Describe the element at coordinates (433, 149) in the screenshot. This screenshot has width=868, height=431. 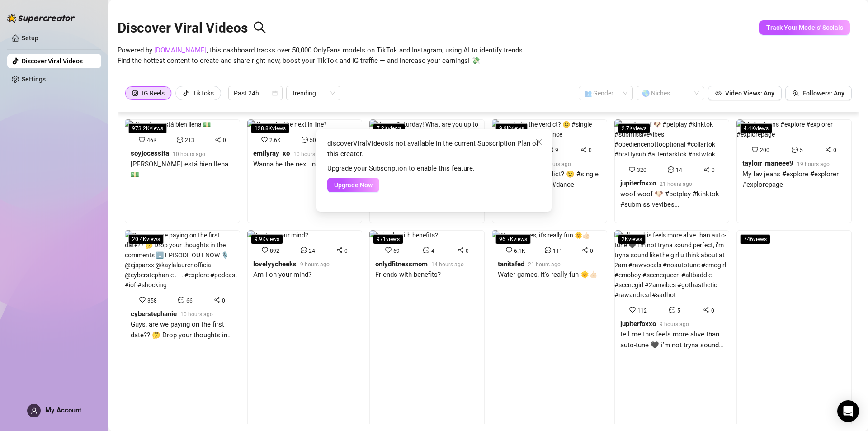
I see `span: discoverViralVideos is not available in the current Subscription Plan of this creator.` at that location.